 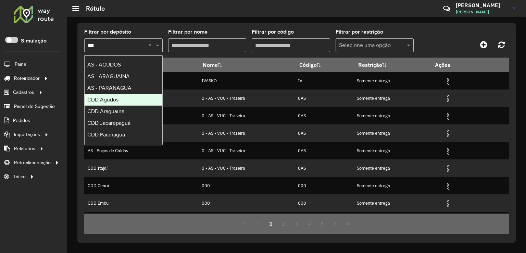 I want to click on label: Filtrar por restrição, so click(x=359, y=32).